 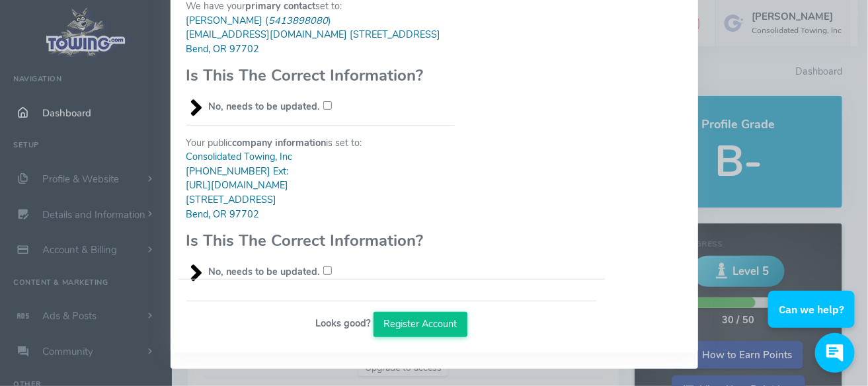 I want to click on button: Can we help?, so click(x=53, y=55).